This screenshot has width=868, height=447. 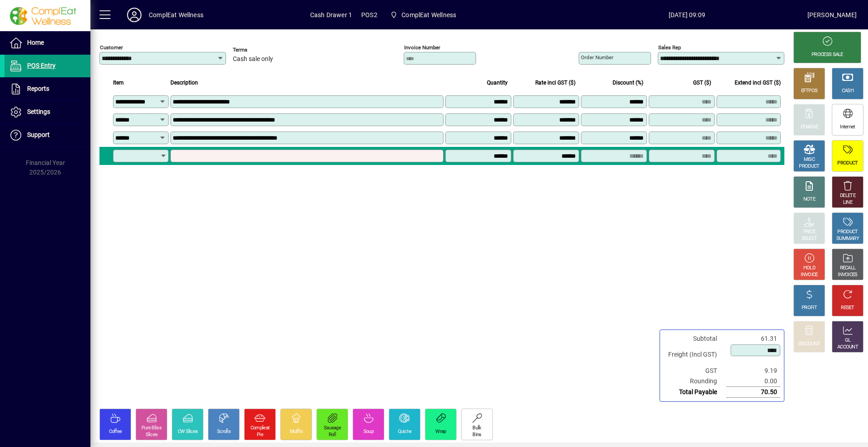 I want to click on span: Extend incl GST ($), so click(x=757, y=83).